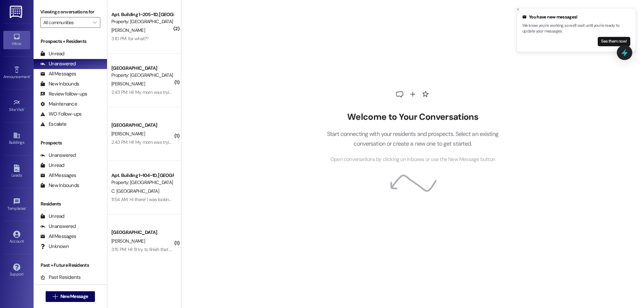  Describe the element at coordinates (64, 94) in the screenshot. I see `div: Review follow-ups` at that location.